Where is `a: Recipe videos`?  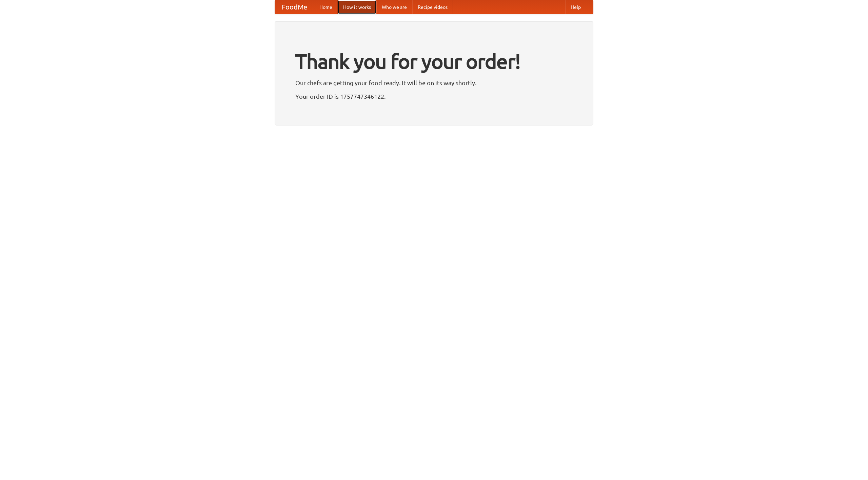
a: Recipe videos is located at coordinates (433, 7).